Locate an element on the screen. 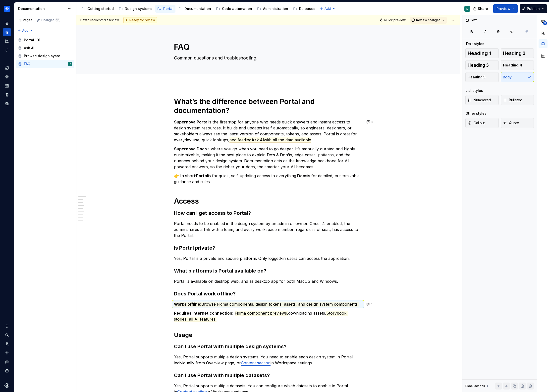 This screenshot has width=549, height=392. a: Home is located at coordinates (7, 23).